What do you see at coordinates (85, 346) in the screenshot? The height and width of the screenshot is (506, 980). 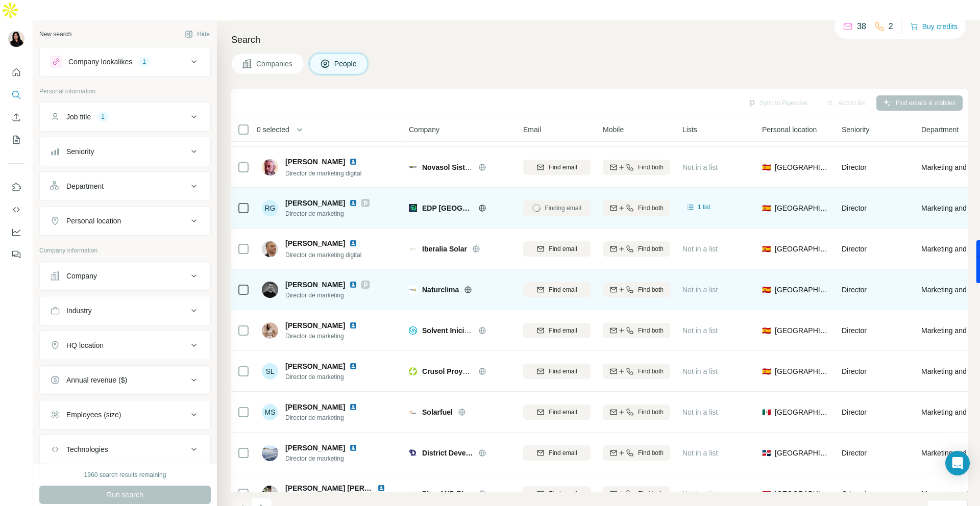 I see `div: HQ location` at bounding box center [85, 346].